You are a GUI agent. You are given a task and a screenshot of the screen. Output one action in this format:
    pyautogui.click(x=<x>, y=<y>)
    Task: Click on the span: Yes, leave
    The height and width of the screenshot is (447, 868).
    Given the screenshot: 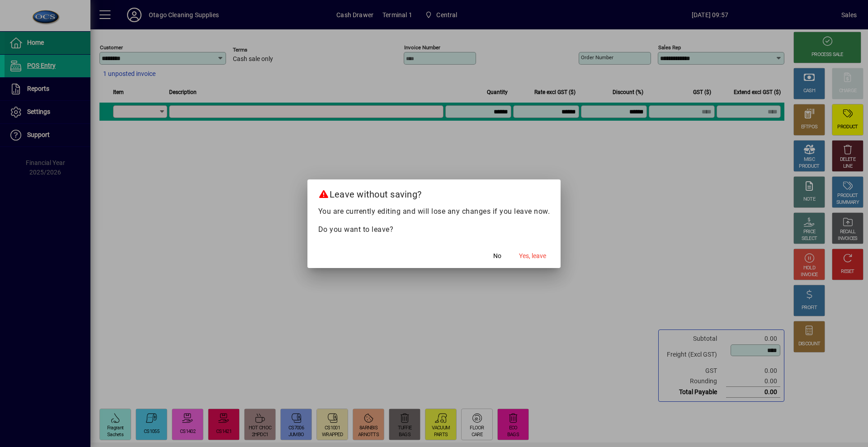 What is the action you would take?
    pyautogui.click(x=533, y=256)
    